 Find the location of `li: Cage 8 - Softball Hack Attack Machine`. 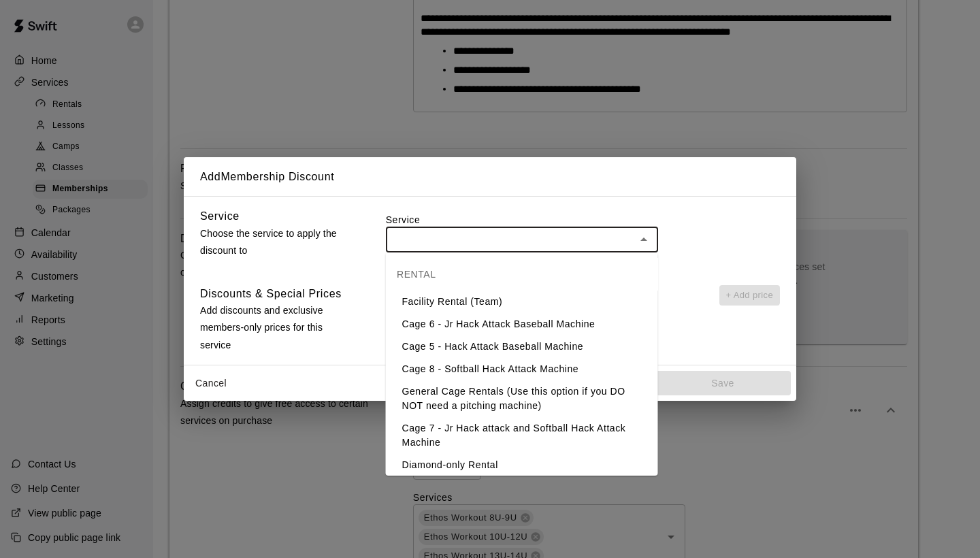

li: Cage 8 - Softball Hack Attack Machine is located at coordinates (522, 369).